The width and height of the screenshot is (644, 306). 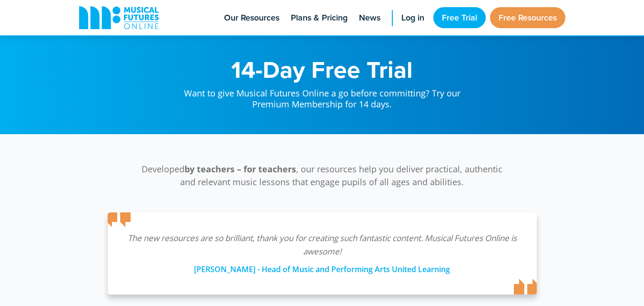 I want to click on span: News, so click(x=370, y=18).